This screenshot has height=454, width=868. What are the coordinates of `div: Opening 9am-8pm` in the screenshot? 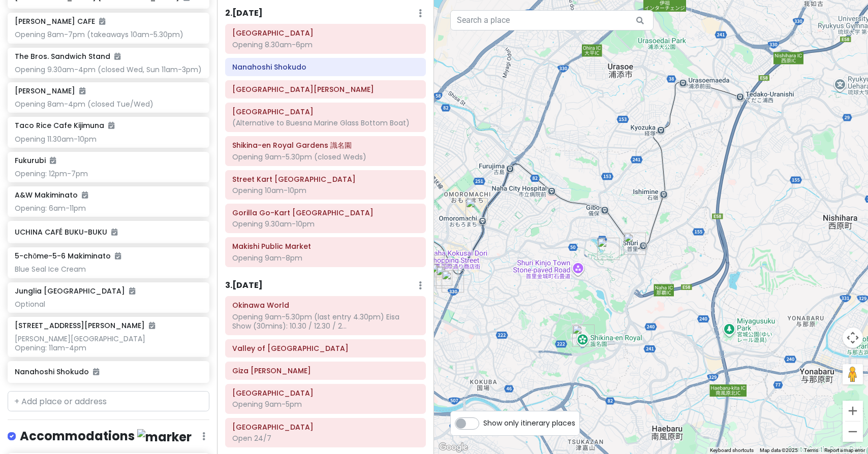 It's located at (326, 258).